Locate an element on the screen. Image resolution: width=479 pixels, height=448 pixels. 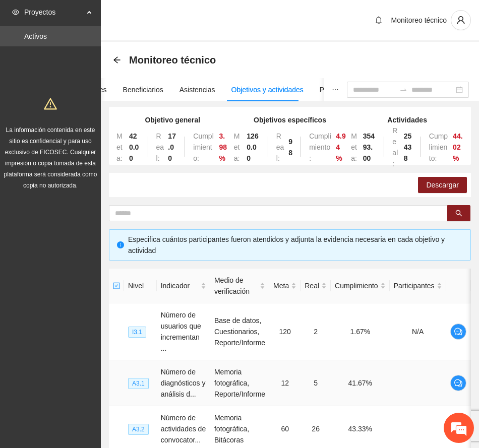
span: Indicador is located at coordinates (180, 286).